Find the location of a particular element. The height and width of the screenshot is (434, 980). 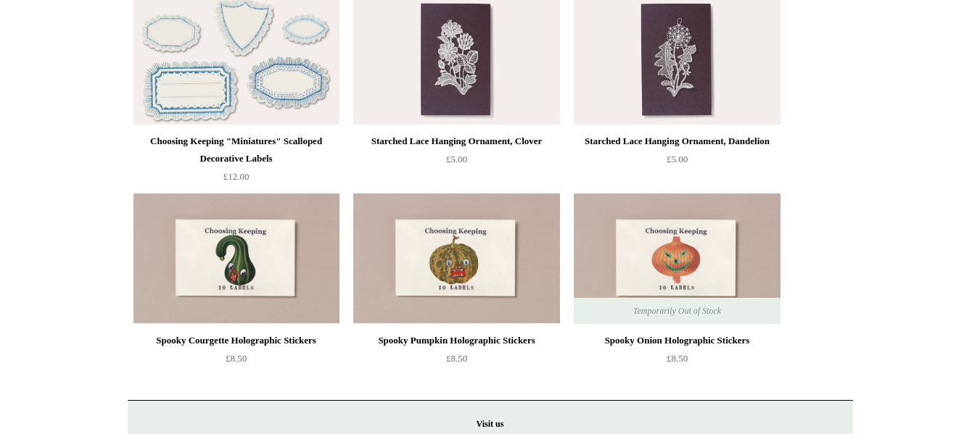

a: Spooky Onion Holographic Stickers £8.50 is located at coordinates (677, 362).